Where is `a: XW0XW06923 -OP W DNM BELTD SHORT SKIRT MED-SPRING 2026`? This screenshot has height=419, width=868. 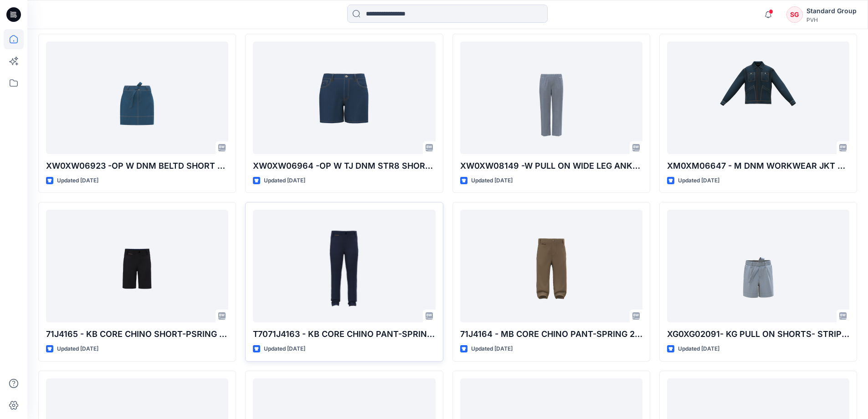
a: XW0XW06923 -OP W DNM BELTD SHORT SKIRT MED-SPRING 2026 is located at coordinates (137, 98).